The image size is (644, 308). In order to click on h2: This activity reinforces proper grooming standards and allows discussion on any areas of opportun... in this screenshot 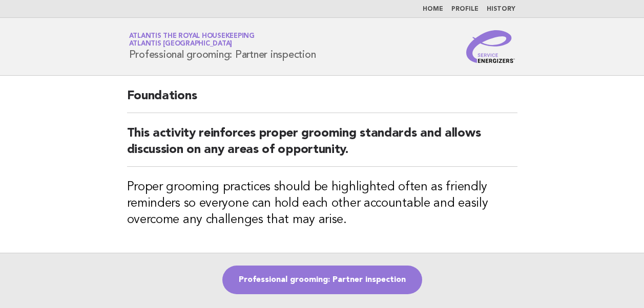, I will do `click(322, 146)`.